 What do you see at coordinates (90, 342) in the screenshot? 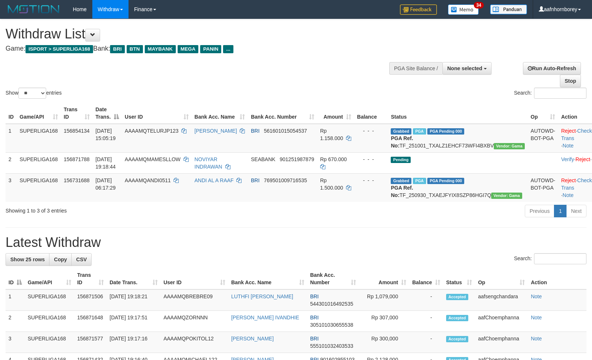
I see `td: 156871577` at bounding box center [90, 342].